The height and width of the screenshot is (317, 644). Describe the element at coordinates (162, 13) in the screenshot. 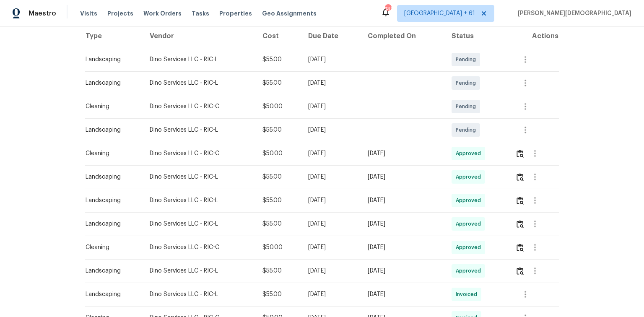

I see `span: Work Orders` at that location.